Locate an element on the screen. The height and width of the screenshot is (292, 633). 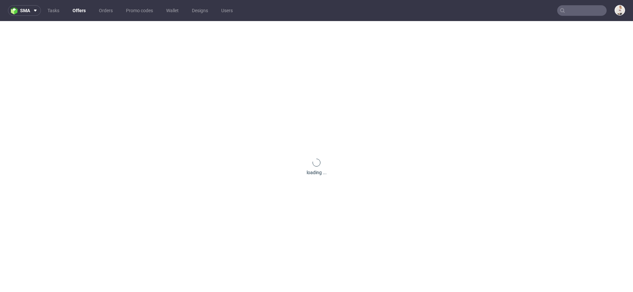
div: loading ... is located at coordinates (316, 173).